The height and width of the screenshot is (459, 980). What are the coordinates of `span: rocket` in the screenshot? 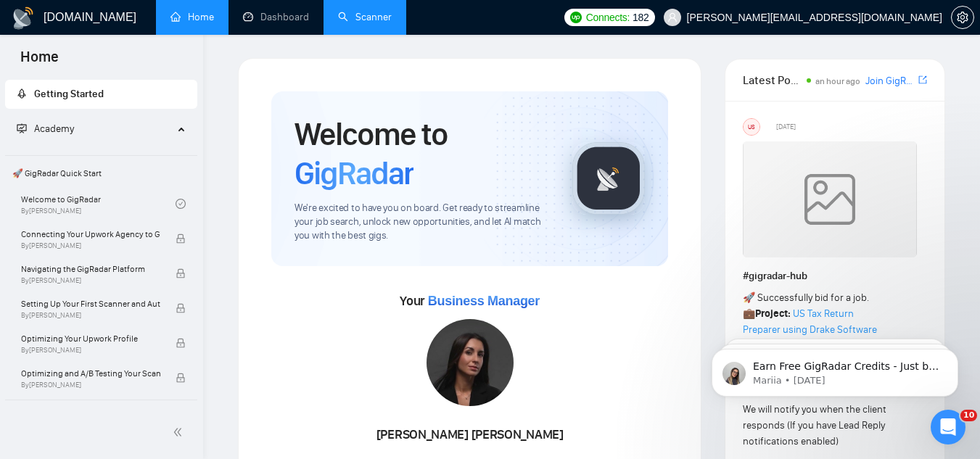 It's located at (22, 93).